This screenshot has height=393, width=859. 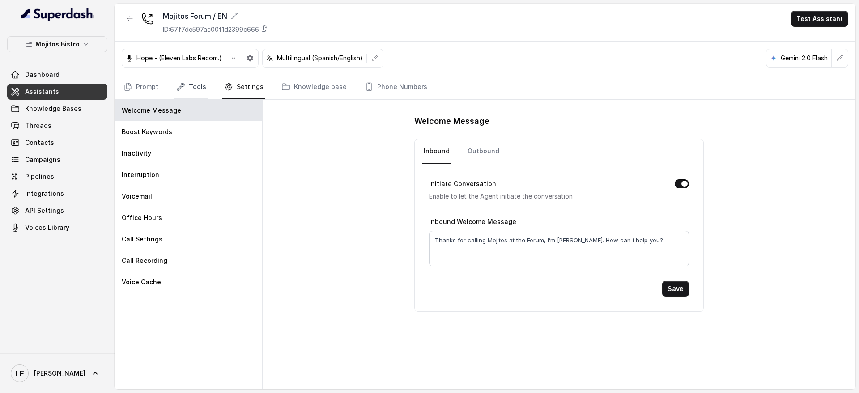 I want to click on p: Interruption, so click(x=141, y=175).